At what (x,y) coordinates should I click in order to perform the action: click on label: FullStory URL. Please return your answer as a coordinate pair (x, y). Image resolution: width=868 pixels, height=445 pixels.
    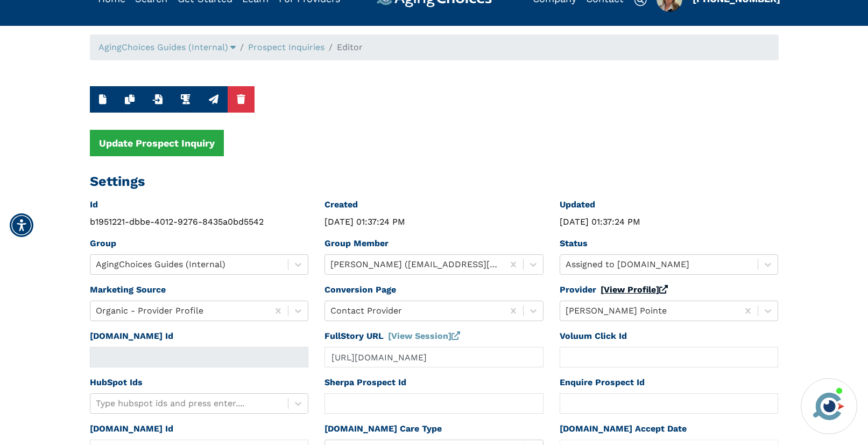
    Looking at the image, I should click on (392, 336).